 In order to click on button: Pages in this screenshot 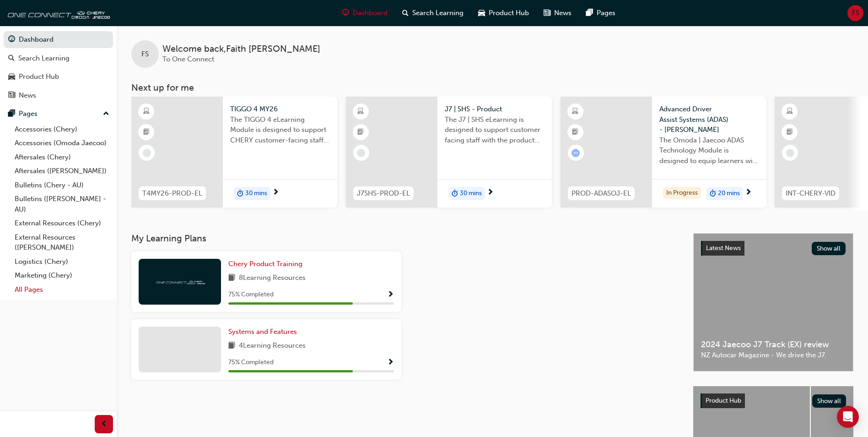, I will do `click(58, 114)`.